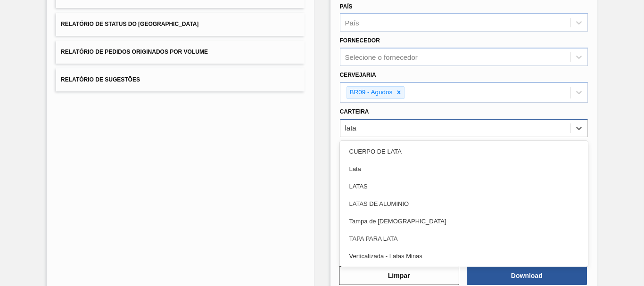 The image size is (644, 286). I want to click on div: País, so click(352, 22).